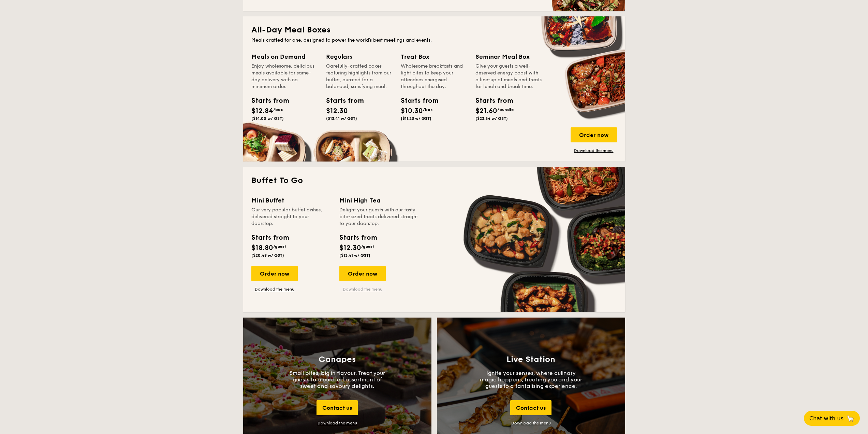  Describe the element at coordinates (492, 119) in the screenshot. I see `span: ($23.54 w/ GST)` at that location.